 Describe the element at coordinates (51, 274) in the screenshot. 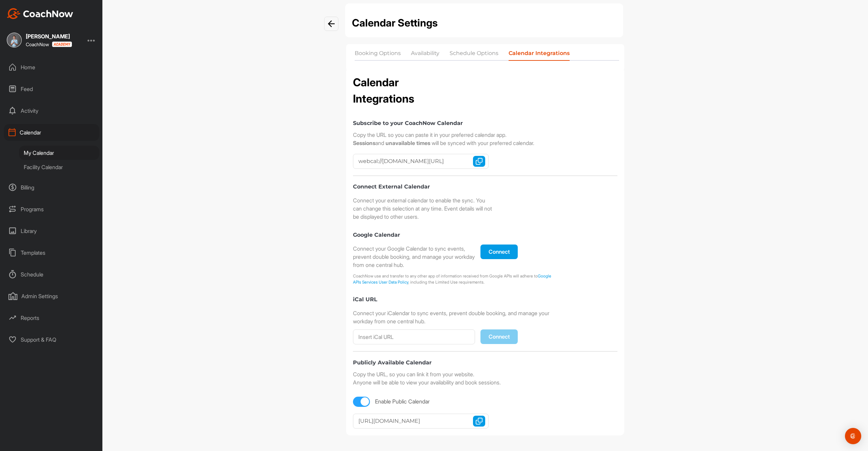

I see `div: Schedule` at that location.